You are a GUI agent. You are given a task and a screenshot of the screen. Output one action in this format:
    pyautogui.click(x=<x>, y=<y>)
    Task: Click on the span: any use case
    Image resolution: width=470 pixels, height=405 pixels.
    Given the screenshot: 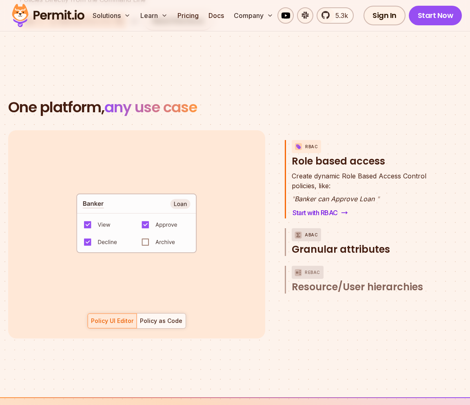 What is the action you would take?
    pyautogui.click(x=151, y=107)
    